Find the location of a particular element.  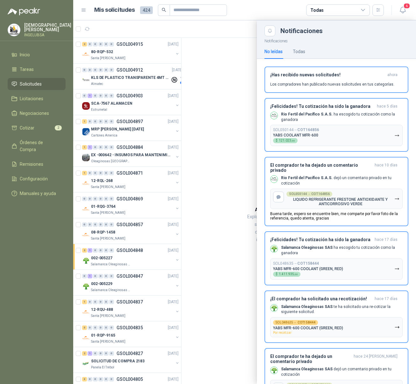

span: 1.411.935 is located at coordinates (288, 274).